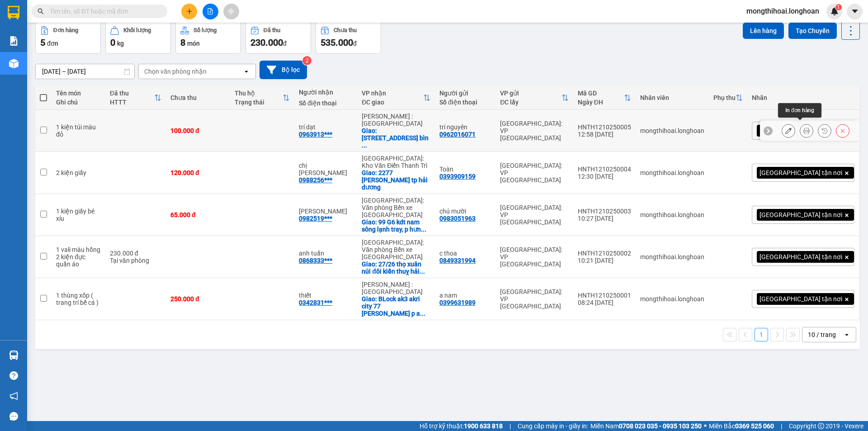  Describe the element at coordinates (79, 215) in the screenshot. I see `div: 1 kiện giấy bé xíu` at that location.